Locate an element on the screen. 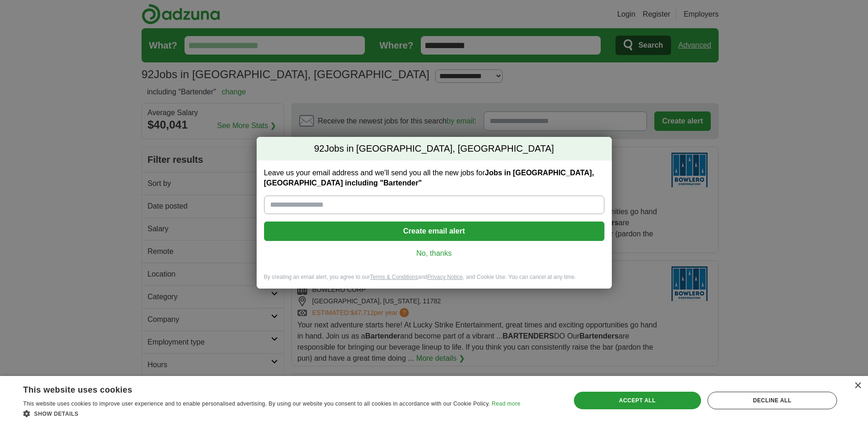 Image resolution: width=868 pixels, height=425 pixels. div: Decline all is located at coordinates (772, 400).